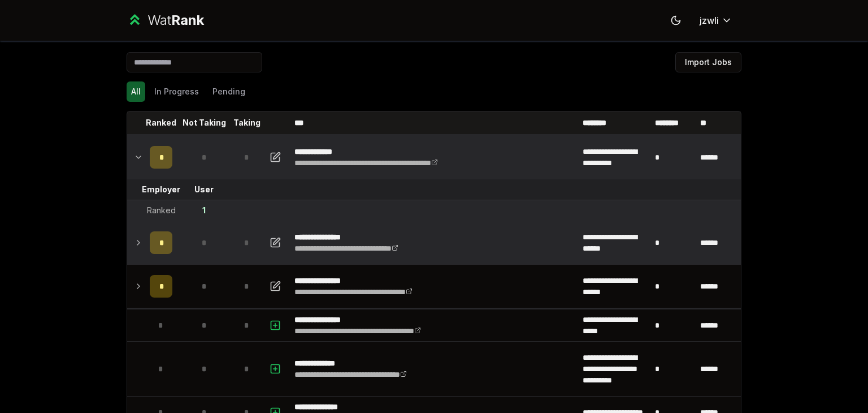 This screenshot has height=413, width=868. I want to click on button: In Progress, so click(176, 92).